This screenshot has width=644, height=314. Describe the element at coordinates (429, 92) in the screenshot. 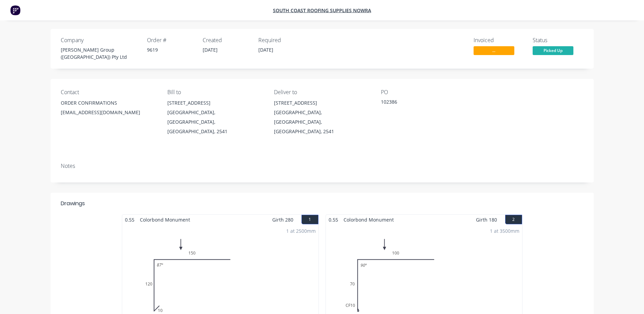

I see `div: PO` at that location.